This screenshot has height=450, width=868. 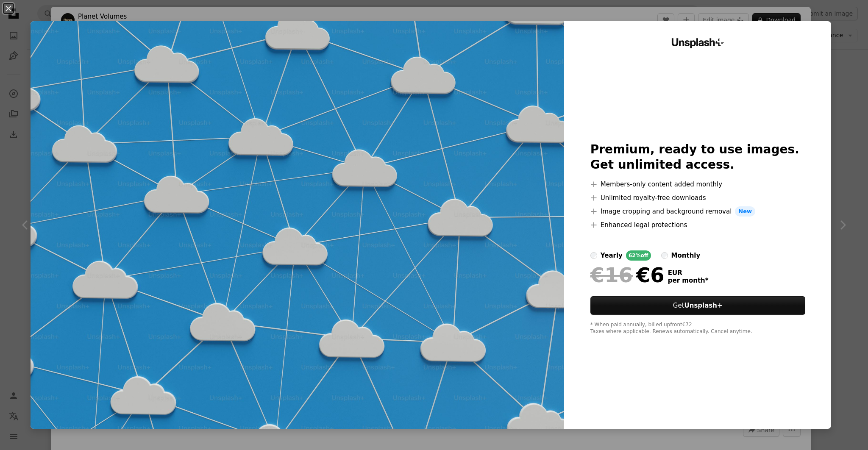 I want to click on input: yearly62%off, so click(x=594, y=255).